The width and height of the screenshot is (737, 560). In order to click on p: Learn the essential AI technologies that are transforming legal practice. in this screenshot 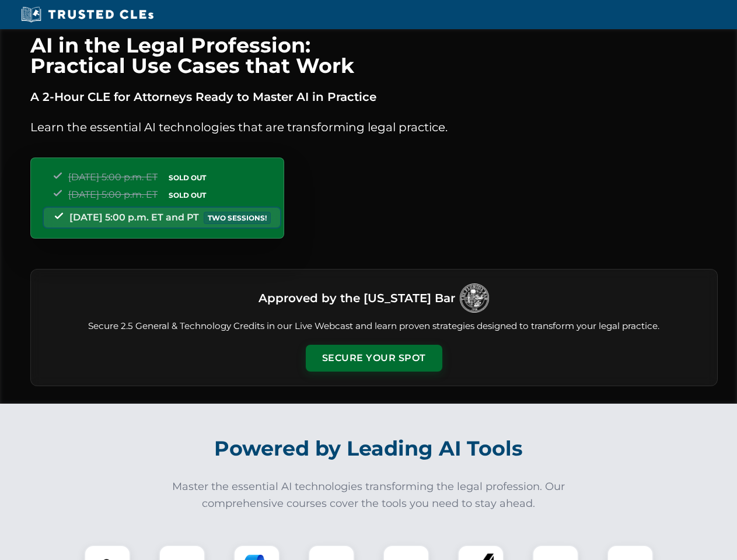, I will do `click(374, 127)`.